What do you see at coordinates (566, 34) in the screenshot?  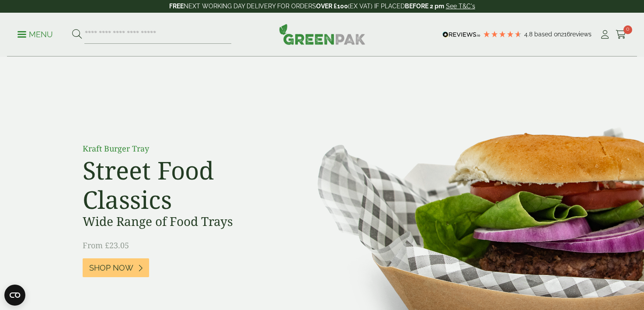 I see `span: 216` at bounding box center [566, 34].